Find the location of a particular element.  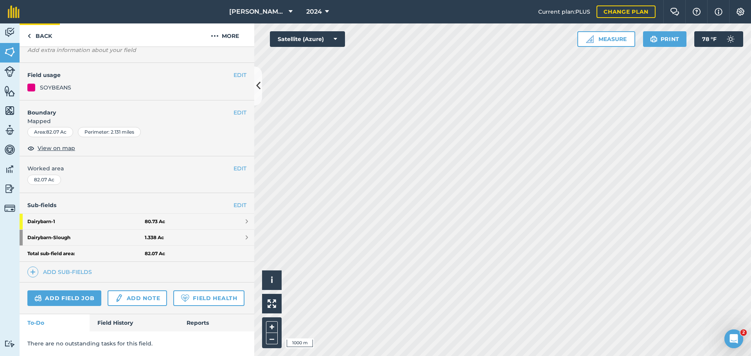

span: 2 is located at coordinates (743, 333).